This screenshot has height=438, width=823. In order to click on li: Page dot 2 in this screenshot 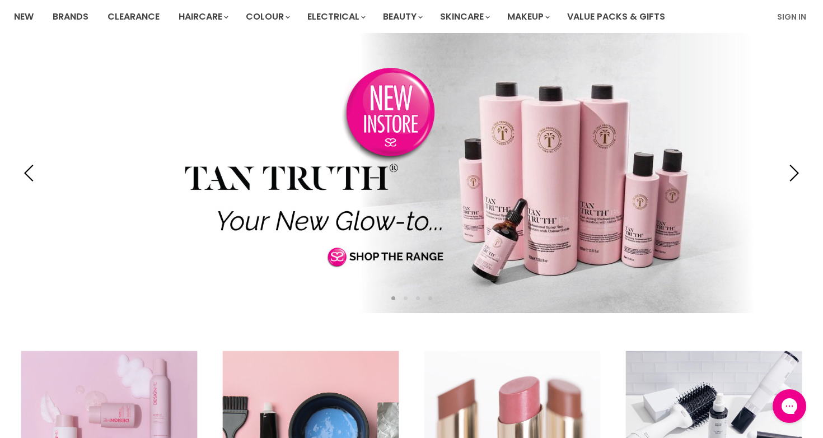, I will do `click(405, 298)`.